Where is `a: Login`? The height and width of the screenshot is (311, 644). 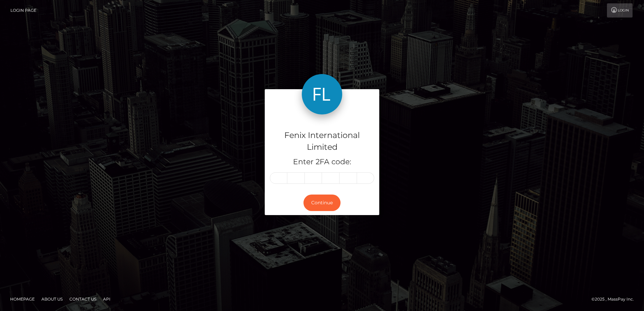
a: Login is located at coordinates (620, 11).